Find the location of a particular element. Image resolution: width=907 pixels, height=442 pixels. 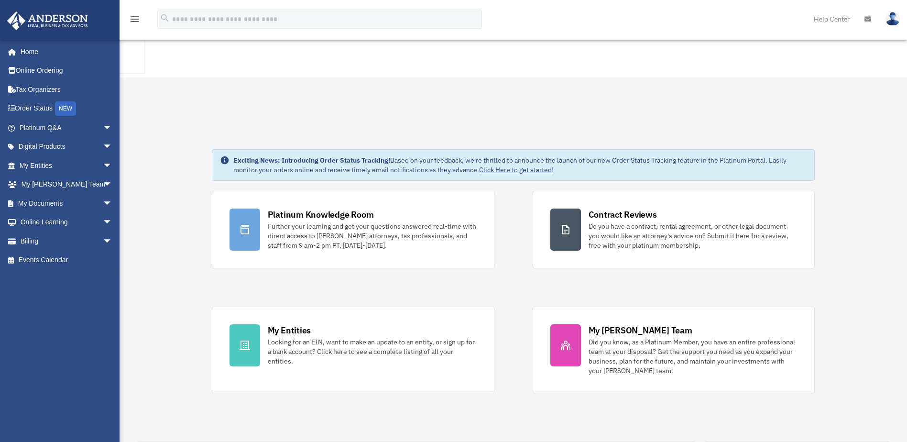

a: Home is located at coordinates (64, 52).